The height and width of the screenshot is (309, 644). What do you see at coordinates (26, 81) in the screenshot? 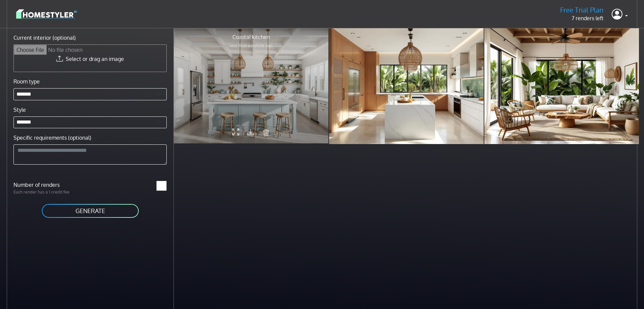
I see `label: Room type` at bounding box center [26, 81].